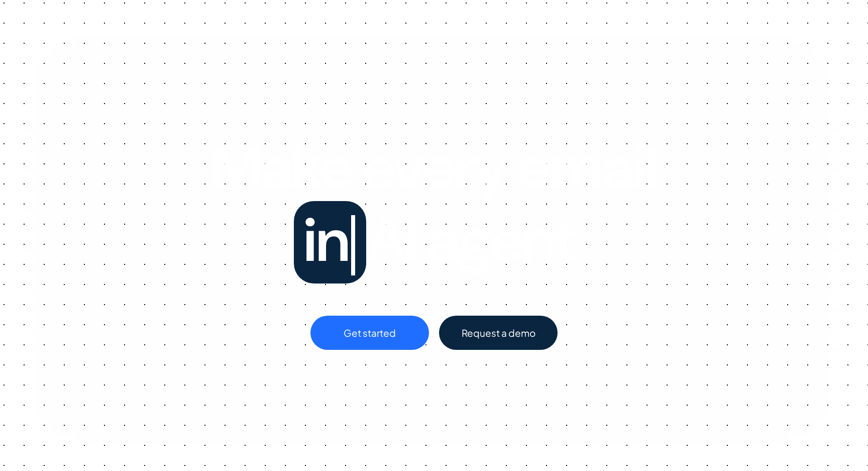 The height and width of the screenshot is (471, 868). Describe the element at coordinates (434, 168) in the screenshot. I see `span: Make every email` at that location.